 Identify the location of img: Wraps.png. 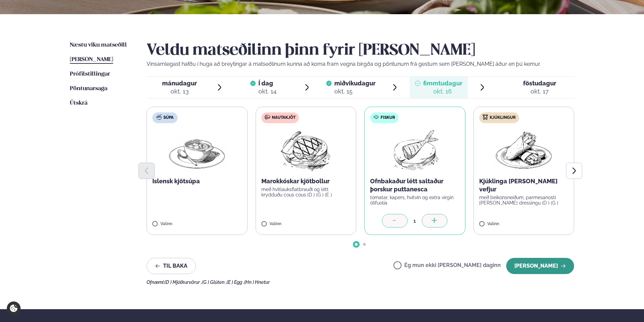
(524, 150).